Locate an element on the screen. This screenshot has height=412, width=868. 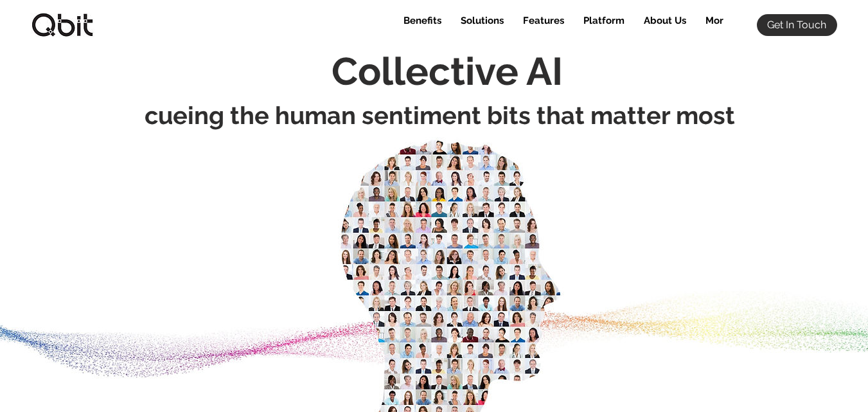
a: Get In Touch is located at coordinates (797, 25).